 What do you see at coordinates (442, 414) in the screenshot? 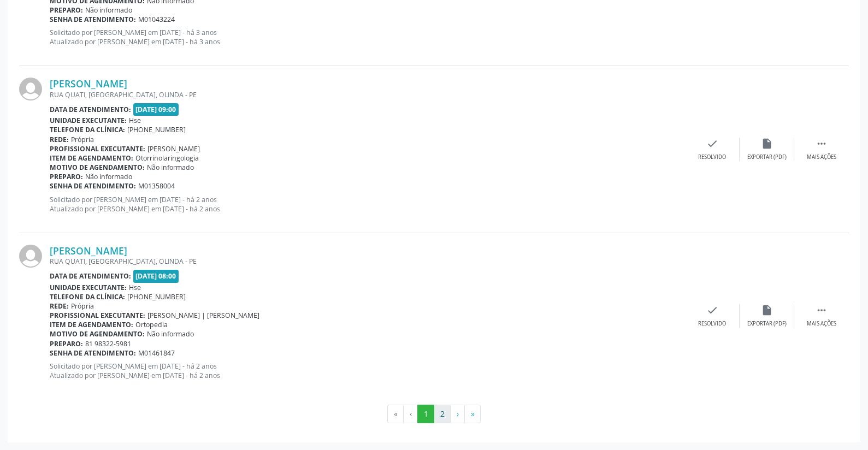
I see `button: Go to page 2` at bounding box center [442, 414].